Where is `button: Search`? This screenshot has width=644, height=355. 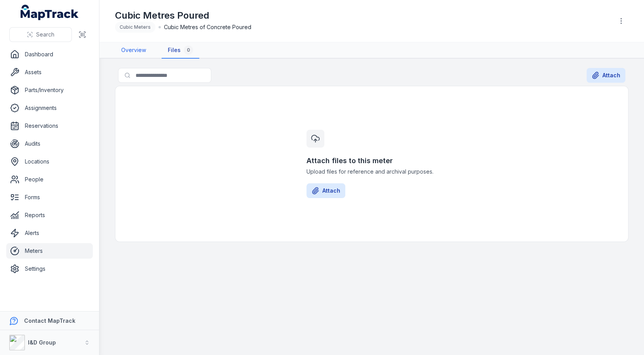 button: Search is located at coordinates (40, 34).